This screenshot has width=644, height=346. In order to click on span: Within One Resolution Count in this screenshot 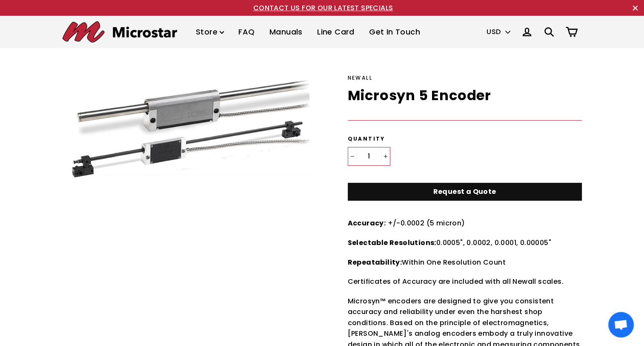, I will do `click(427, 262)`.